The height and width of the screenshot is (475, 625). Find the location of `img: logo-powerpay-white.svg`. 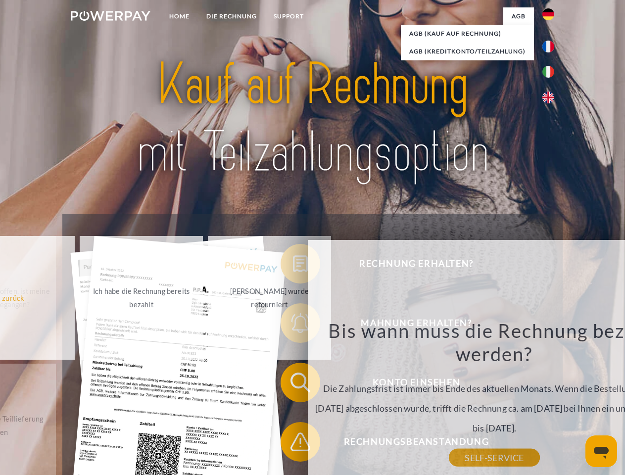

img: logo-powerpay-white.svg is located at coordinates (110, 16).